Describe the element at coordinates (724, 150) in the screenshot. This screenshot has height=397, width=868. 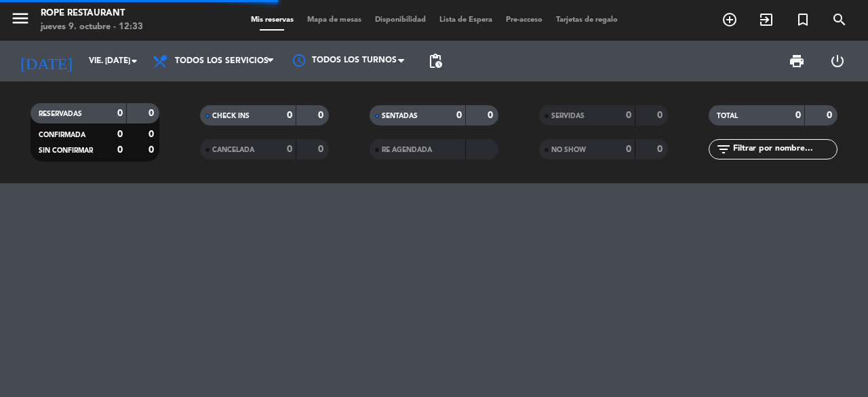
I see `i: filter_list` at that location.